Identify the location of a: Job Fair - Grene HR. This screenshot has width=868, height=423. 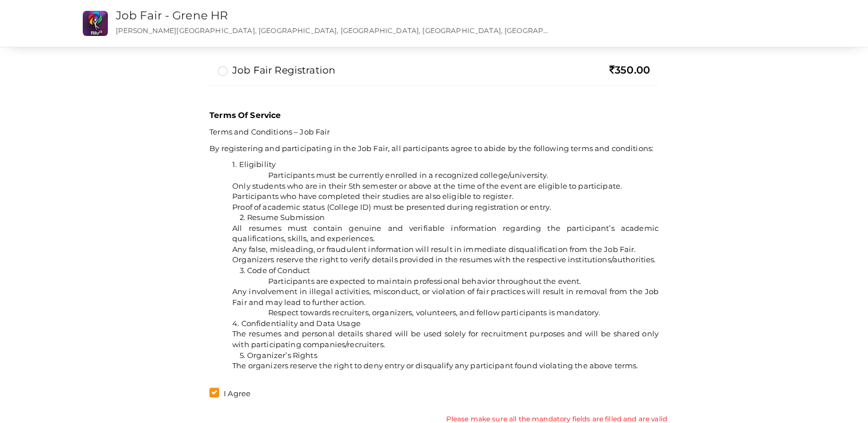
(172, 16).